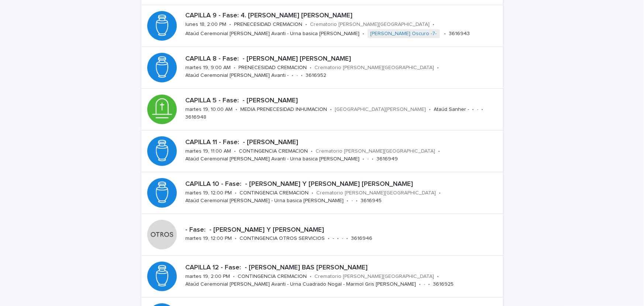 This screenshot has height=306, width=644. What do you see at coordinates (284, 109) in the screenshot?
I see `p: MEDIA PRENECESIDAD INHUMACION` at bounding box center [284, 109].